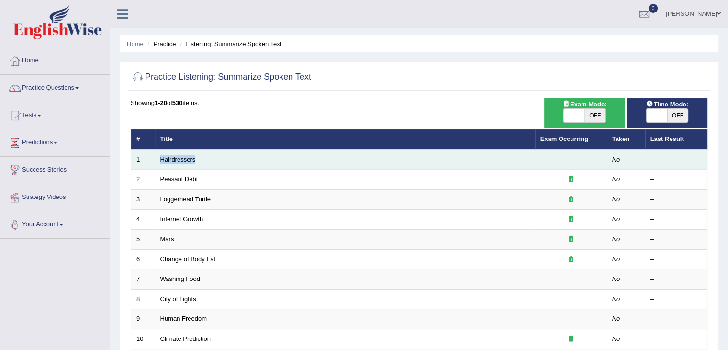  What do you see at coordinates (345, 139) in the screenshot?
I see `th: Title` at bounding box center [345, 139].